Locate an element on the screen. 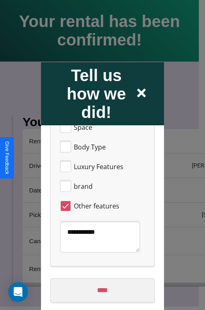  div: Open Intercom Messenger is located at coordinates (18, 292).